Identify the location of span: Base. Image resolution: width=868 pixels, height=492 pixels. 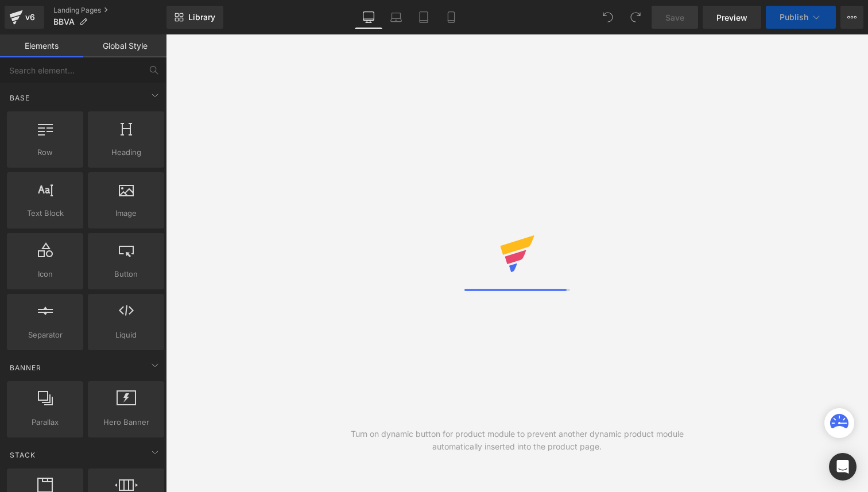
(19, 97).